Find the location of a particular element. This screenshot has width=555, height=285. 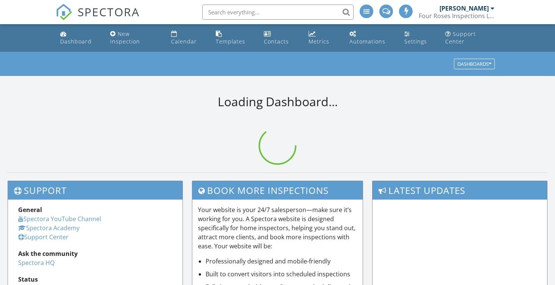

a: Settings is located at coordinates (418, 38).